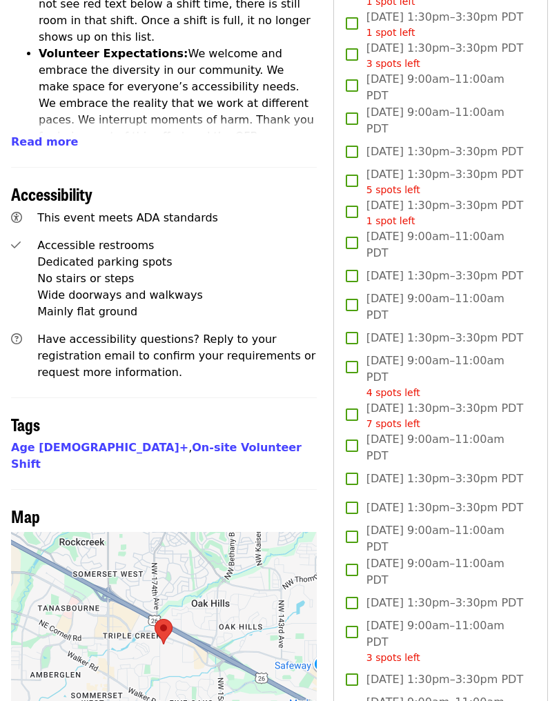 This screenshot has width=559, height=701. What do you see at coordinates (156, 456) in the screenshot?
I see `a: On-site Volunteer Shift` at bounding box center [156, 456].